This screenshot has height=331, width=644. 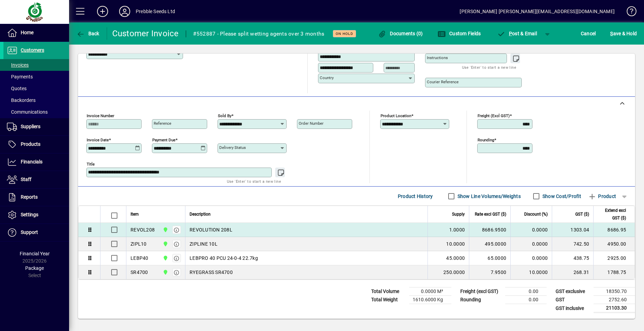 I want to click on app-page-header-button: Back, so click(x=88, y=33).